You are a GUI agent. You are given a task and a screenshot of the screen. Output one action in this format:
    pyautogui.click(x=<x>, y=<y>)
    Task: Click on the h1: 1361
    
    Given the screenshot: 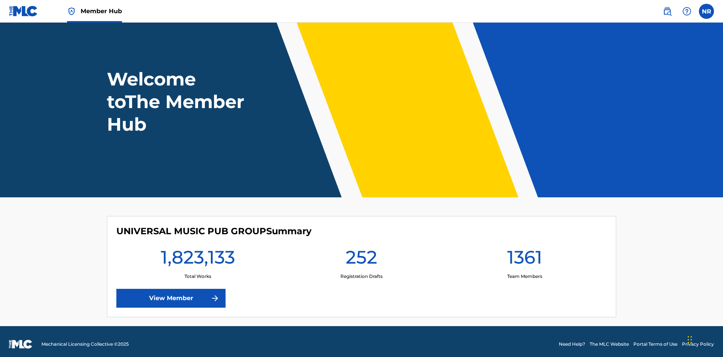 What is the action you would take?
    pyautogui.click(x=525, y=260)
    